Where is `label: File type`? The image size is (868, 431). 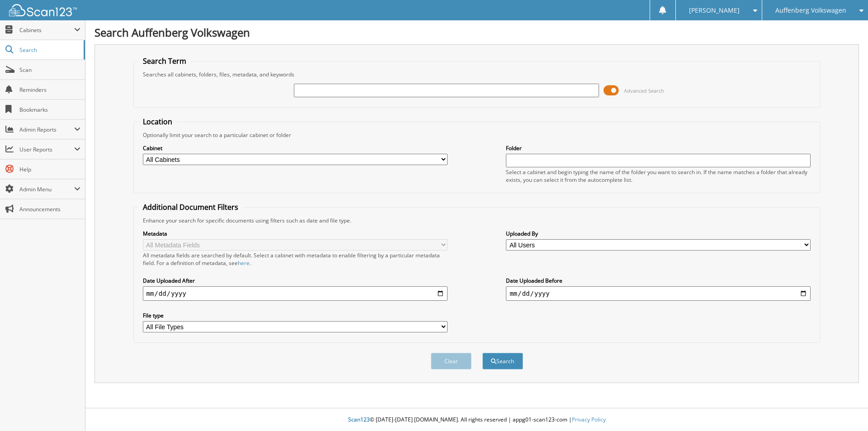
label: File type is located at coordinates (295, 315).